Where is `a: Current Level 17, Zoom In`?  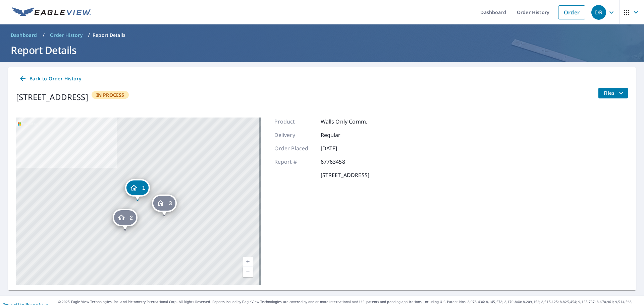 a: Current Level 17, Zoom In is located at coordinates (248, 262).